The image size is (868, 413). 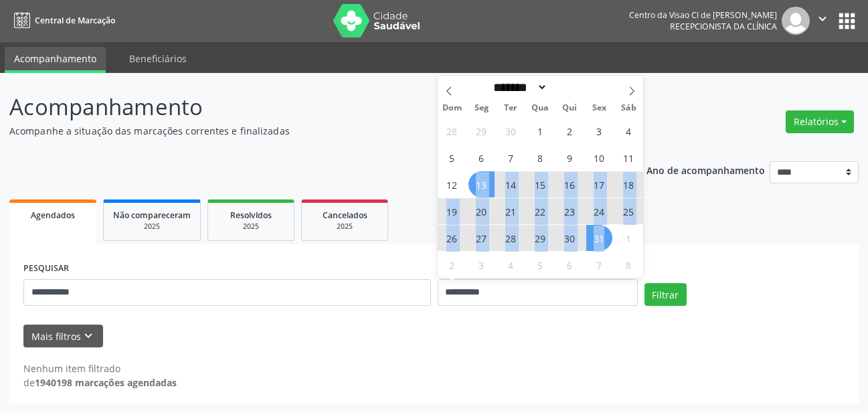 I want to click on span: Recepcionista da clínica, so click(x=723, y=26).